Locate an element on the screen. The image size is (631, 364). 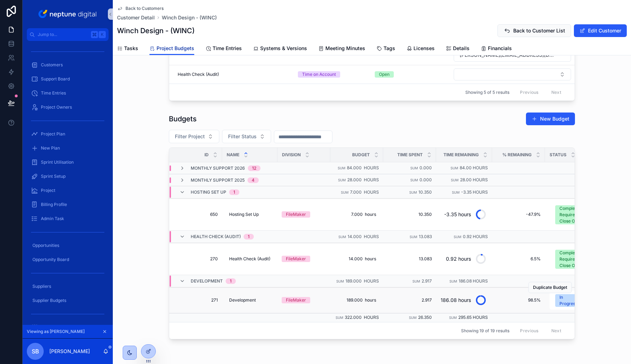
span: -47.9% is located at coordinates (519, 214).